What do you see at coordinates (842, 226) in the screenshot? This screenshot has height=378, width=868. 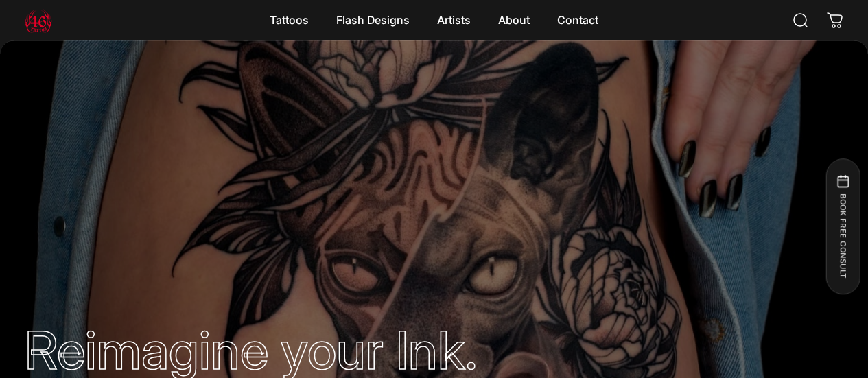 I see `button: BOOK FREE CONSULT` at bounding box center [842, 226].